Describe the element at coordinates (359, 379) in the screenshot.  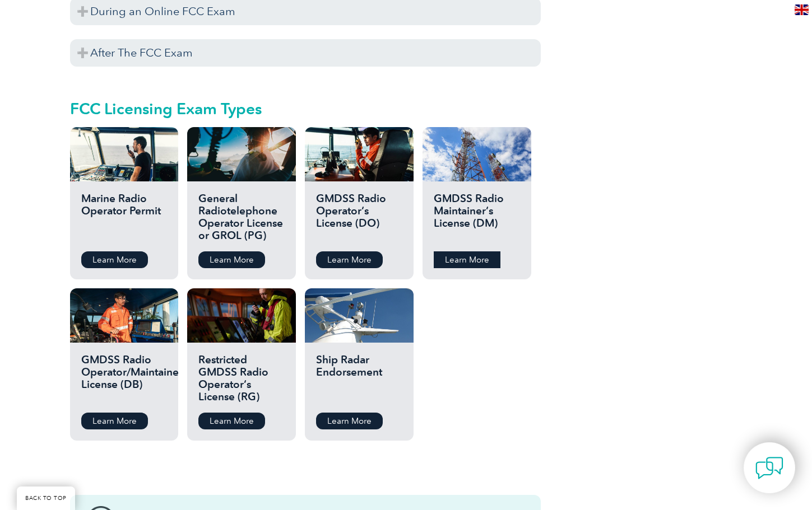
I see `h2: Ship Radar Endorsement` at that location.